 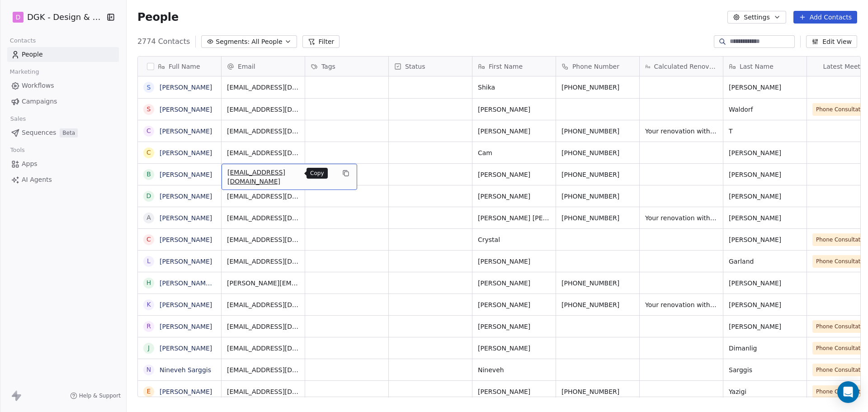 What do you see at coordinates (63, 85) in the screenshot?
I see `a: Workflows` at bounding box center [63, 85].